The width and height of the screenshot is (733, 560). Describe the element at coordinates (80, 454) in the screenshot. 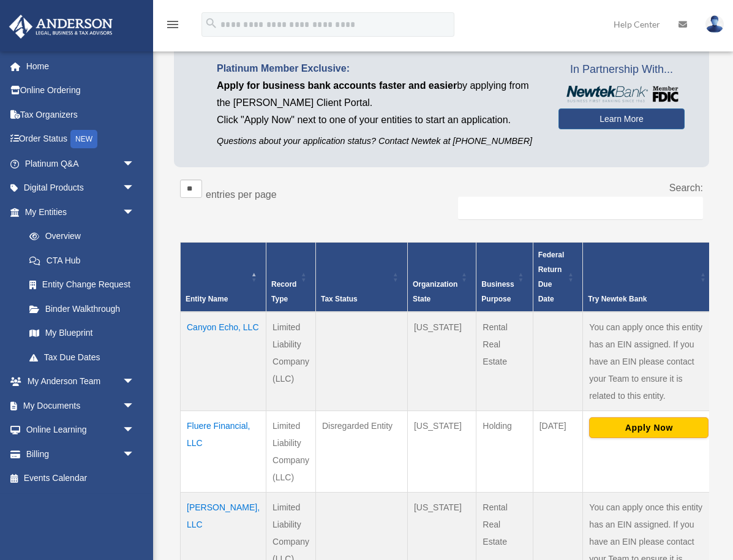

I see `a: Billingarrow_drop_down` at that location.